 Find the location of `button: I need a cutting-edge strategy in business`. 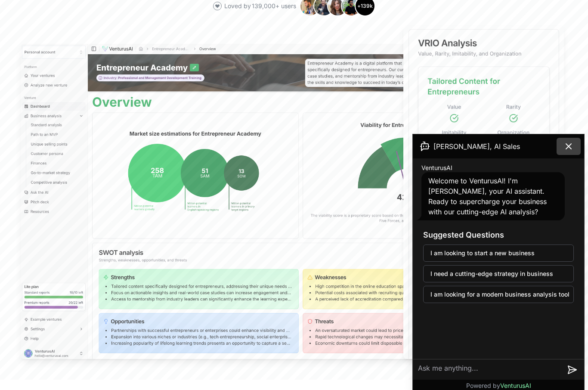

button: I need a cutting-edge strategy in business is located at coordinates (498, 274).